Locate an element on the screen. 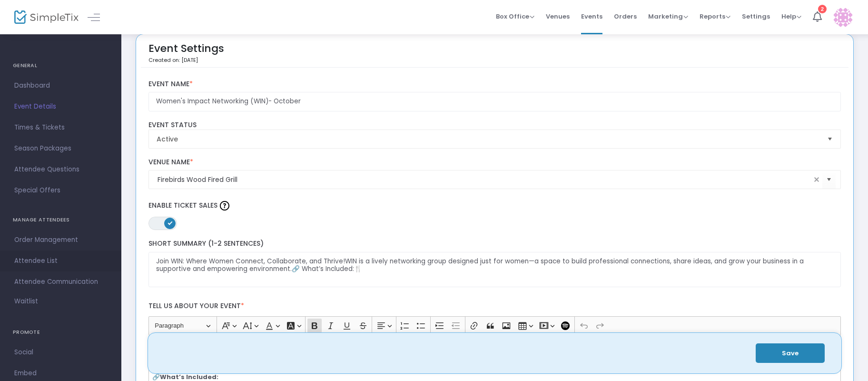  div: 2 is located at coordinates (822, 9).